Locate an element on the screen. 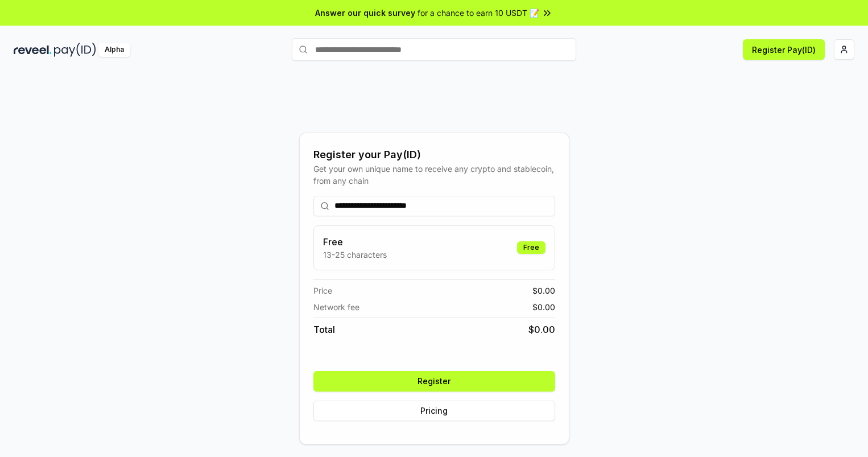 The height and width of the screenshot is (457, 868). span: Total is located at coordinates (324, 330).